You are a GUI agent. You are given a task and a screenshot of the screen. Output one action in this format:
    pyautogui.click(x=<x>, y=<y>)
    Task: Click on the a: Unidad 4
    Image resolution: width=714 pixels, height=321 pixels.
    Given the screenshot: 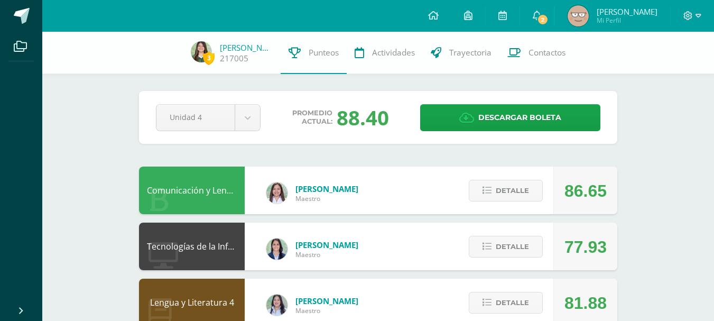 What is the action you would take?
    pyautogui.click(x=208, y=117)
    